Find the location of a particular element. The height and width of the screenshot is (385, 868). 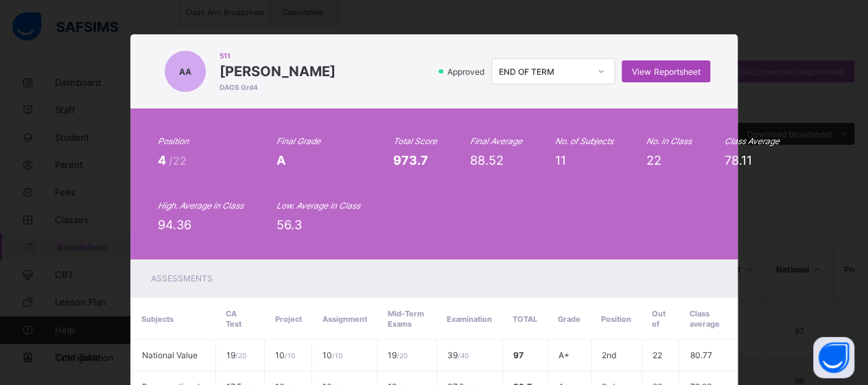

span: Mid-Term Exams is located at coordinates (406, 318).